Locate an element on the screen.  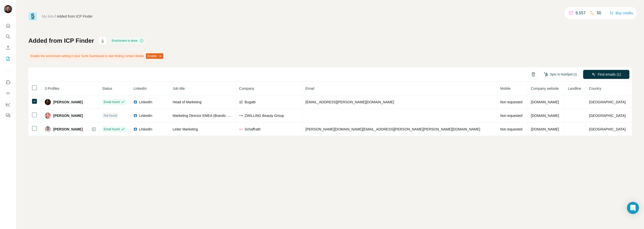
img: Surfe Logo is located at coordinates (33, 17).